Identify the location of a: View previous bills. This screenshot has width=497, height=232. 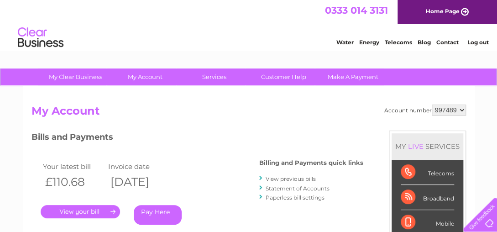
(291, 179).